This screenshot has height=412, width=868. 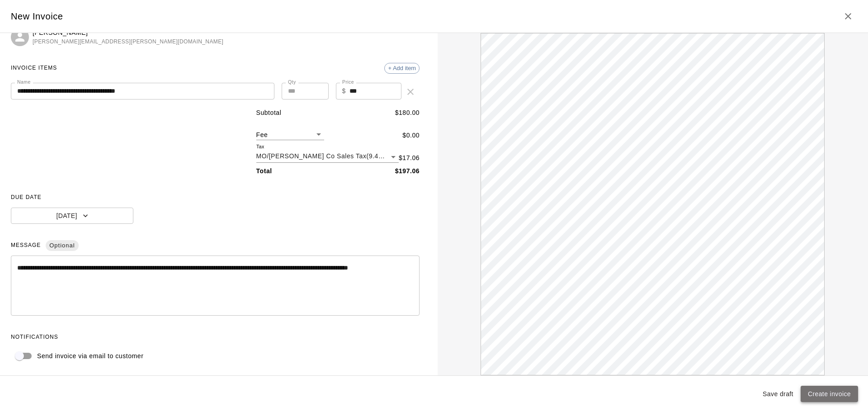 What do you see at coordinates (269, 113) in the screenshot?
I see `p: Subtotal` at bounding box center [269, 113].